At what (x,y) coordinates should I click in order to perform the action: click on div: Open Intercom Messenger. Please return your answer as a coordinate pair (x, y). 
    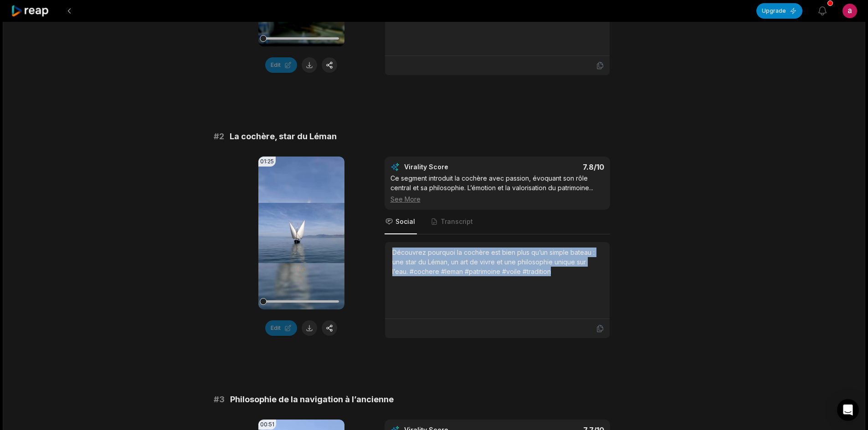
    Looking at the image, I should click on (848, 410).